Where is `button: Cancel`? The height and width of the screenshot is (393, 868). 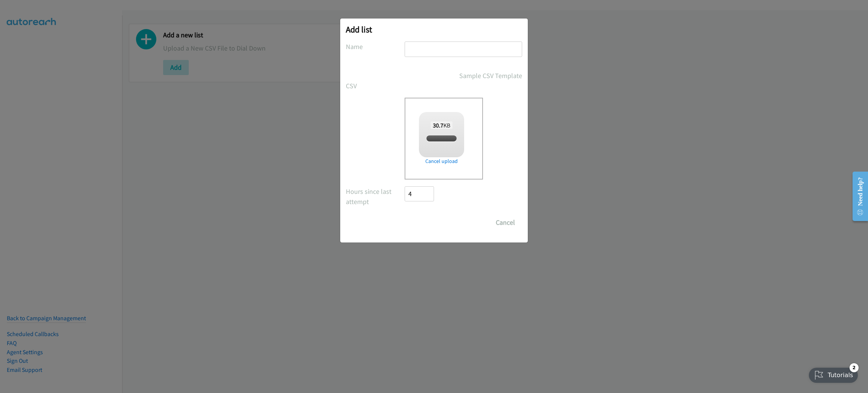
button: Cancel is located at coordinates (505, 223).